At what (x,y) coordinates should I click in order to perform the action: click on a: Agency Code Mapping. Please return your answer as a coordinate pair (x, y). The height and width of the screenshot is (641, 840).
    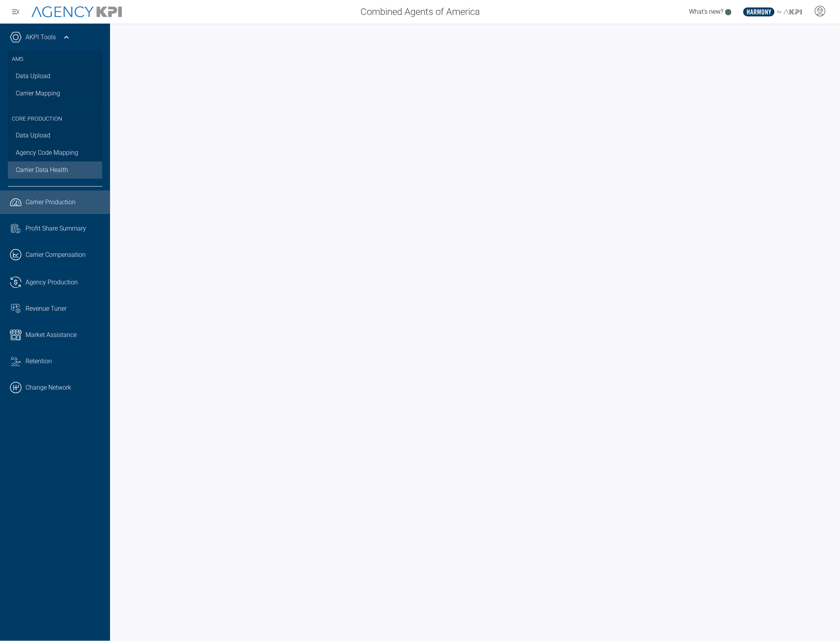
    Looking at the image, I should click on (55, 153).